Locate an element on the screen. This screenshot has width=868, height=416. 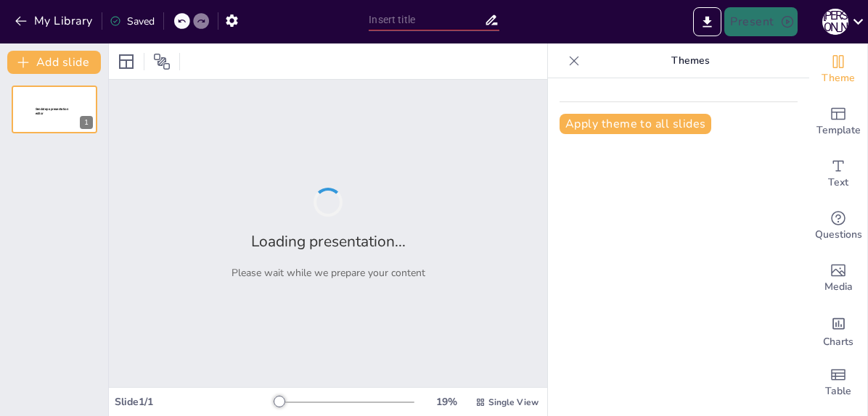
span: Theme is located at coordinates (838, 78).